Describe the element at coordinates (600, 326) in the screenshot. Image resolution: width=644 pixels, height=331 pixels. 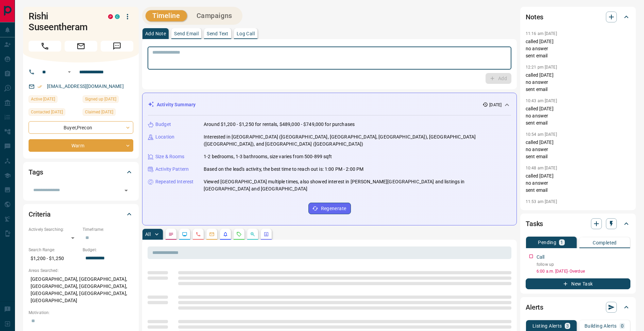
I see `p: Building Alerts` at that location.